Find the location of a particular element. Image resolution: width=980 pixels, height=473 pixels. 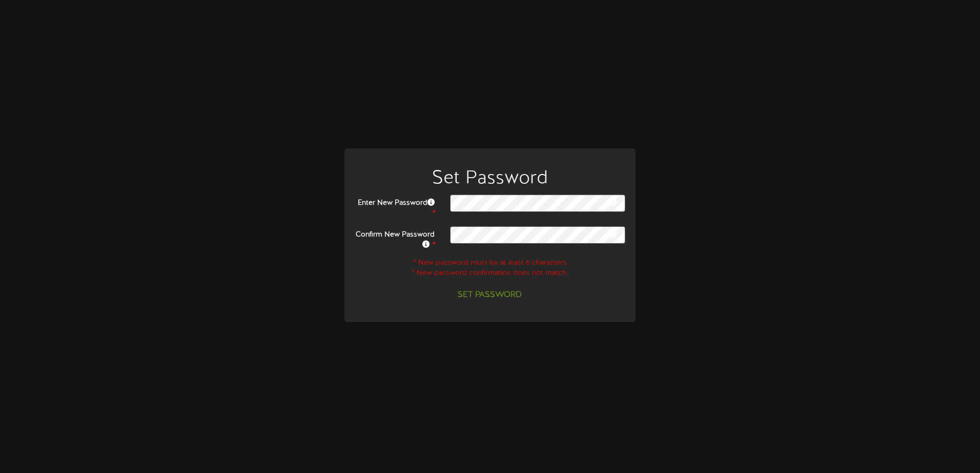

label: Enter New Password is located at coordinates (395, 206).